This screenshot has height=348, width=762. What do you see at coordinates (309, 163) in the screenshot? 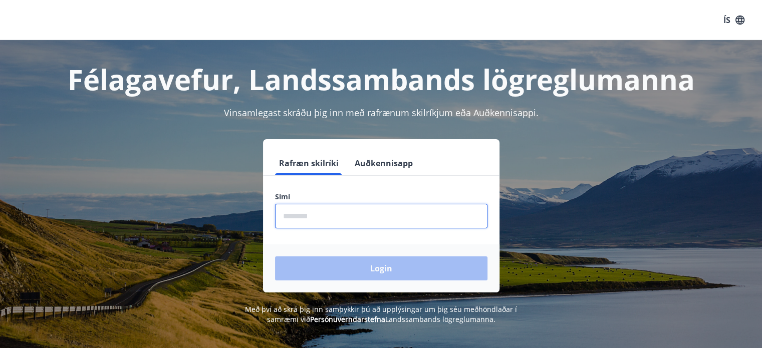
I see `button: Rafræn skilríki` at bounding box center [309, 163].